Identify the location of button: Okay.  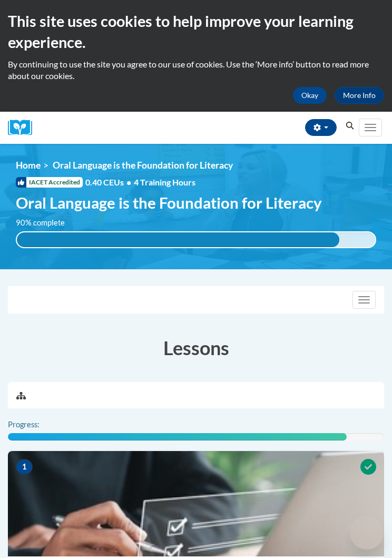
(309, 95).